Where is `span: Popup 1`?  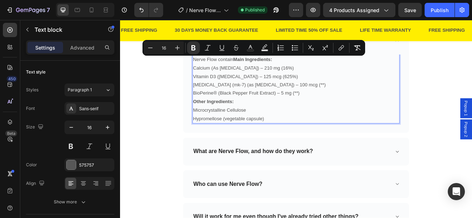 span: Popup 1 is located at coordinates (420, 107).